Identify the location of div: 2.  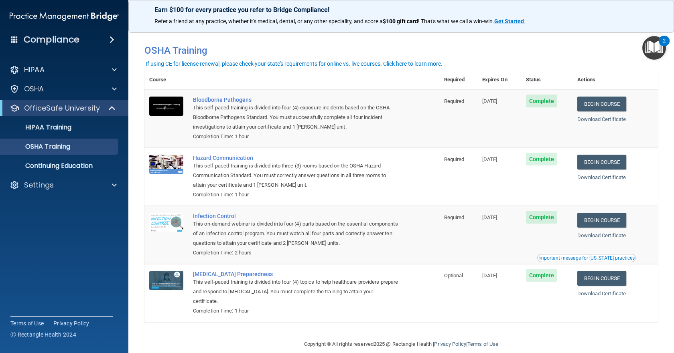
(664, 46).